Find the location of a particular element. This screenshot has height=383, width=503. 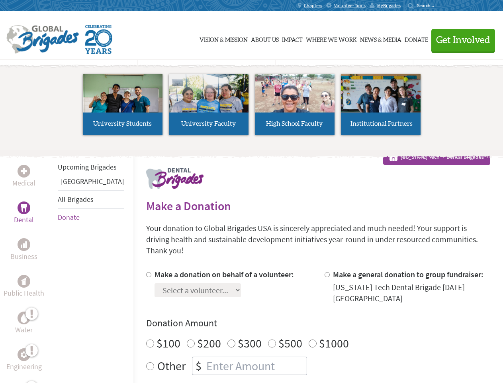

a: Where We Work is located at coordinates (332, 39).